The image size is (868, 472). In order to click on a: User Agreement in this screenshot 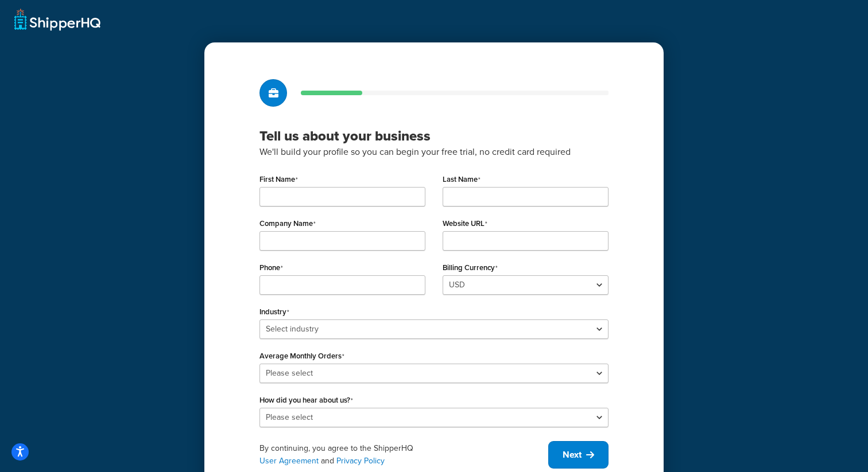, I will do `click(289, 461)`.